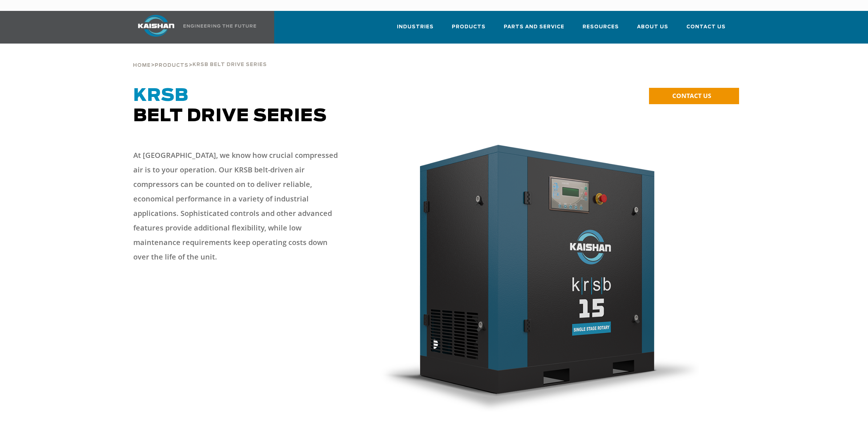 The width and height of the screenshot is (868, 441). What do you see at coordinates (415, 27) in the screenshot?
I see `span: Industries` at bounding box center [415, 27].